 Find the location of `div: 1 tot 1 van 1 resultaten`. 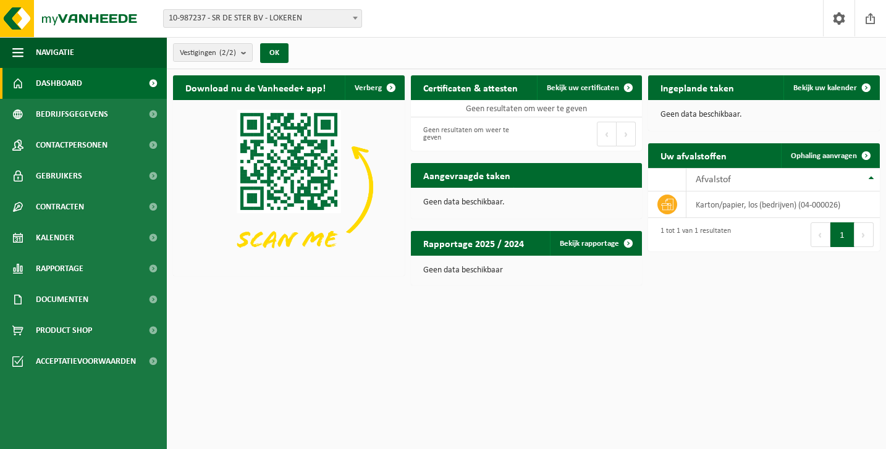

div: 1 tot 1 van 1 resultaten is located at coordinates (693, 235).